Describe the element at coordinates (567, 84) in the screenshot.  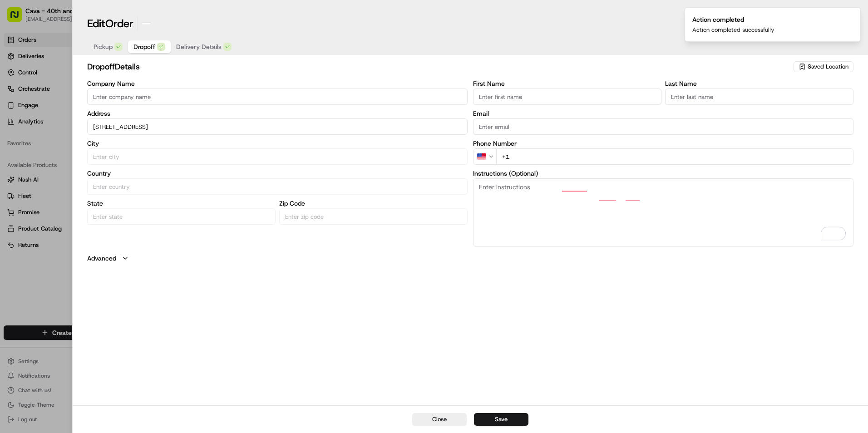
I see `label: First Name` at that location.